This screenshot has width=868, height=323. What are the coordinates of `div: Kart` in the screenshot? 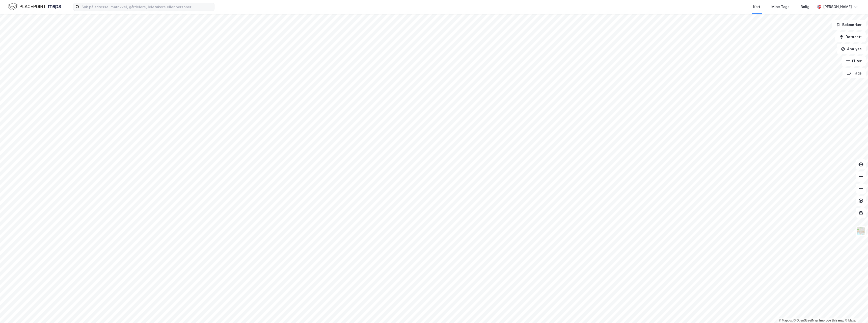 It's located at (757, 7).